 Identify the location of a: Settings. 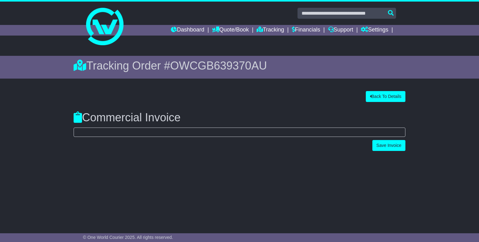
(374, 30).